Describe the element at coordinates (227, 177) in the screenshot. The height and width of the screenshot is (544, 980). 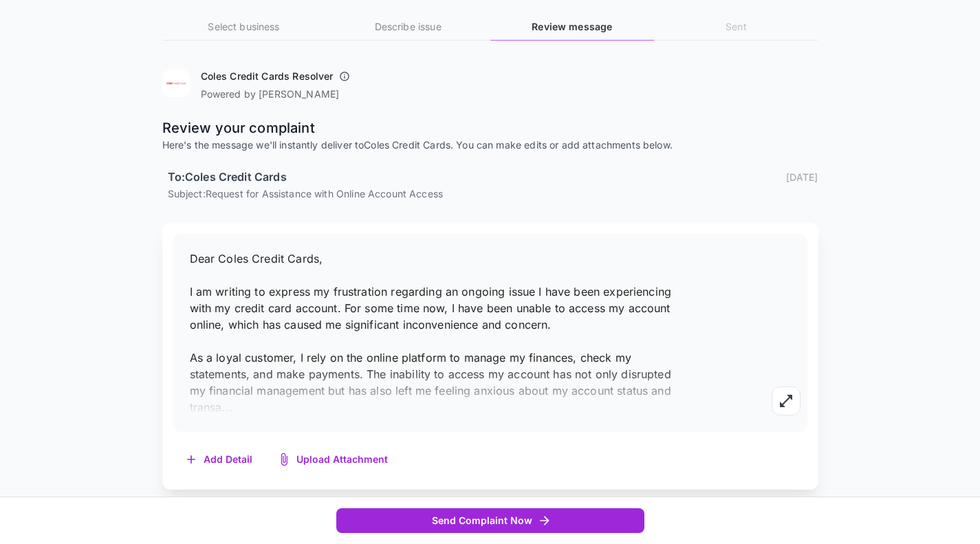
I see `h6: To: Coles Credit Cards` at that location.